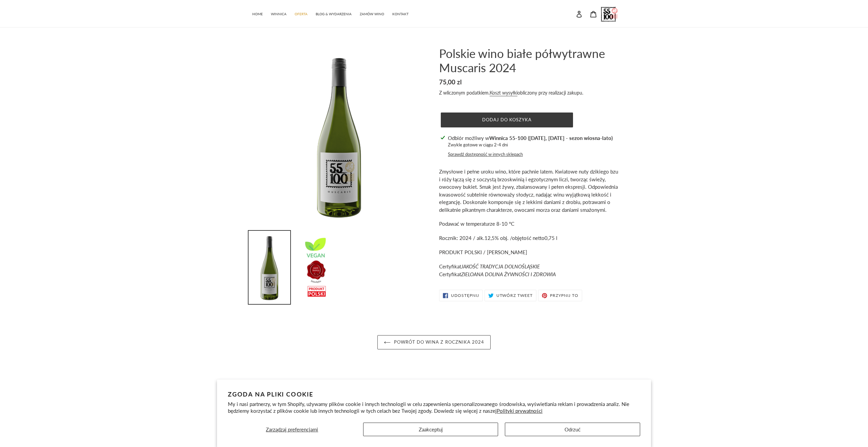 The width and height of the screenshot is (868, 447). What do you see at coordinates (434, 394) in the screenshot?
I see `h2: Zgoda na pliki cookie` at bounding box center [434, 394].